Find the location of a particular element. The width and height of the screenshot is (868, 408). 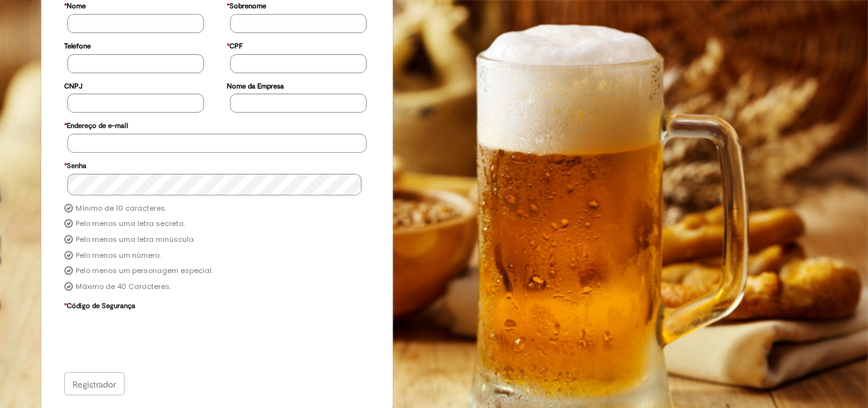

font: Pelo menos uma letra minúscula. is located at coordinates (135, 239).